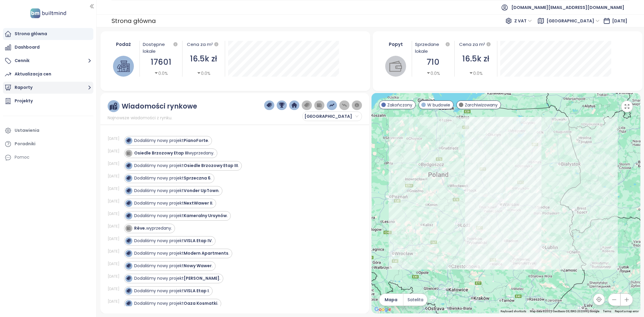 The image size is (644, 317). What do you see at coordinates (161, 48) in the screenshot?
I see `div: Dostępne lokale` at bounding box center [161, 48].